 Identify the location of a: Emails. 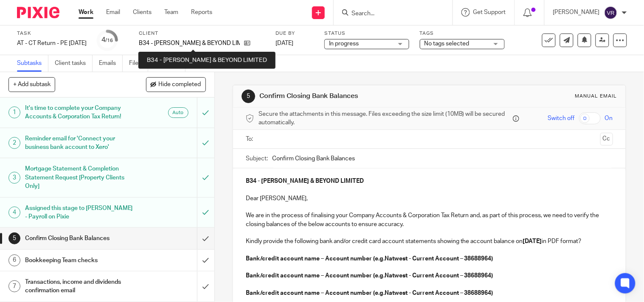
(111, 63).